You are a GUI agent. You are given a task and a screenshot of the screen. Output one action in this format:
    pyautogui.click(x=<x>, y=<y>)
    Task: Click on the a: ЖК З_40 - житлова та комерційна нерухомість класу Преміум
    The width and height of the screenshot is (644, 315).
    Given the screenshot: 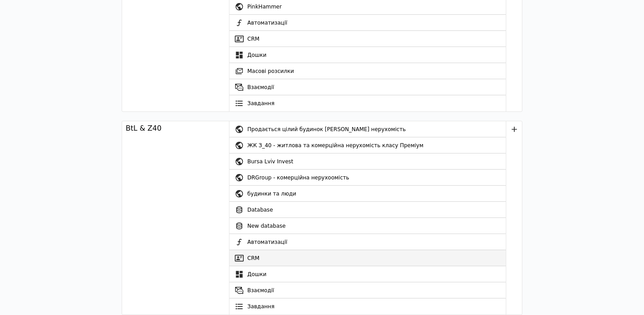 What is the action you would take?
    pyautogui.click(x=368, y=146)
    